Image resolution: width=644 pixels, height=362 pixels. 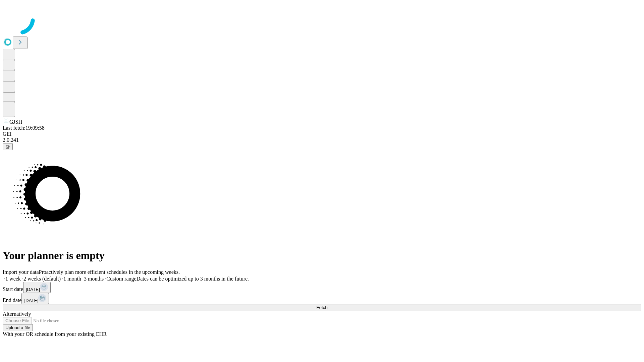 I want to click on span: Fetch, so click(x=322, y=307).